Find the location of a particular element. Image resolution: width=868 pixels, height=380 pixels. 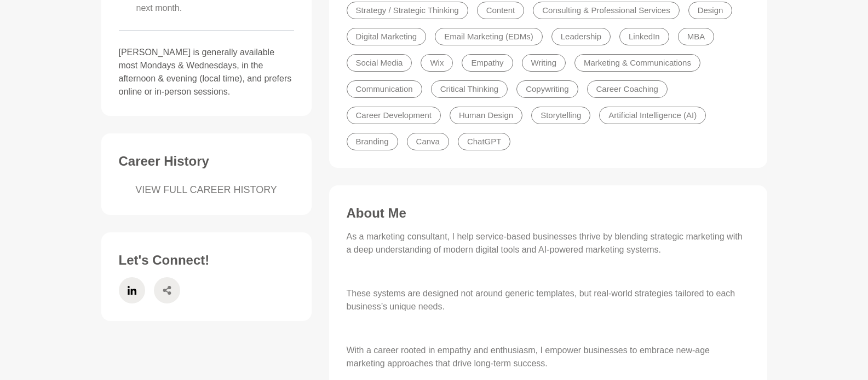

a: VIEW FULL CAREER HISTORY is located at coordinates (207, 190).